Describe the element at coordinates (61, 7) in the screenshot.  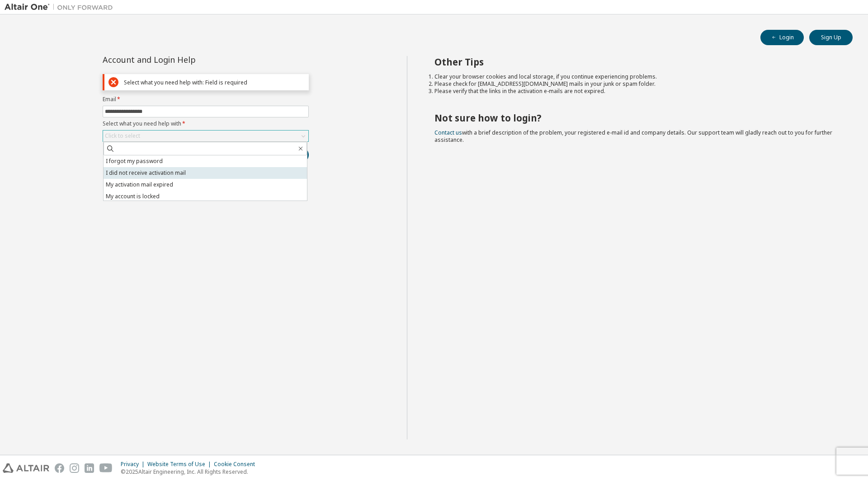
I see `img: Altair One` at that location.